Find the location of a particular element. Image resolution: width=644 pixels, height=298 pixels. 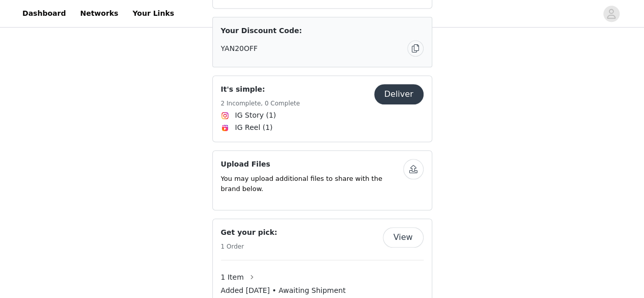

h5: 2 Incomplete, 0 Complete is located at coordinates (261, 104).